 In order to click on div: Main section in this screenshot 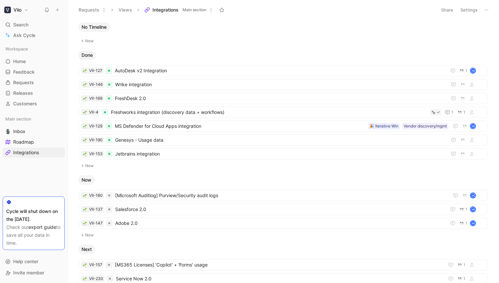, I will do `click(34, 119)`.